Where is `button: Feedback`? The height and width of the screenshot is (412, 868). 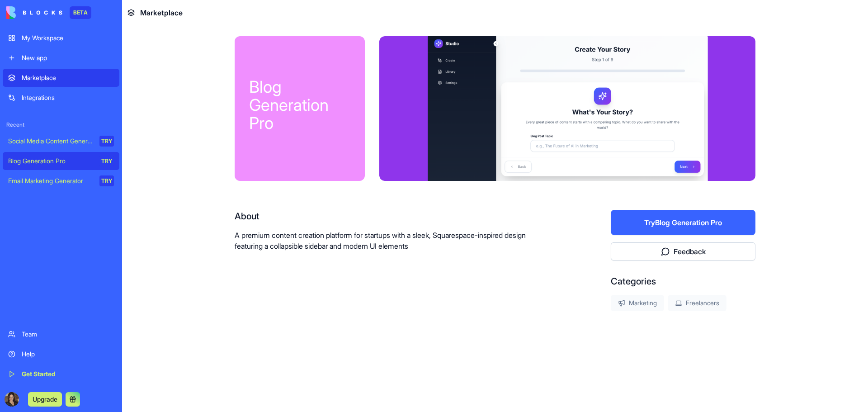
button: Feedback is located at coordinates (683, 251).